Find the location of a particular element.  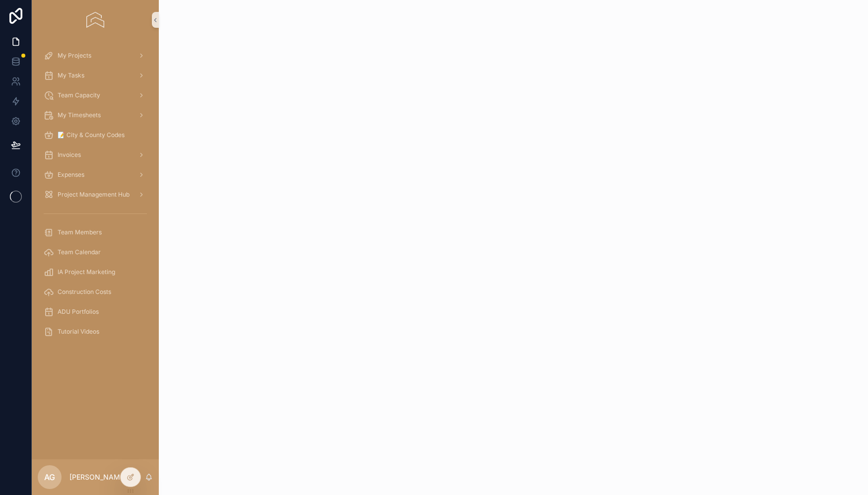

a: Team Capacity is located at coordinates (95, 95).